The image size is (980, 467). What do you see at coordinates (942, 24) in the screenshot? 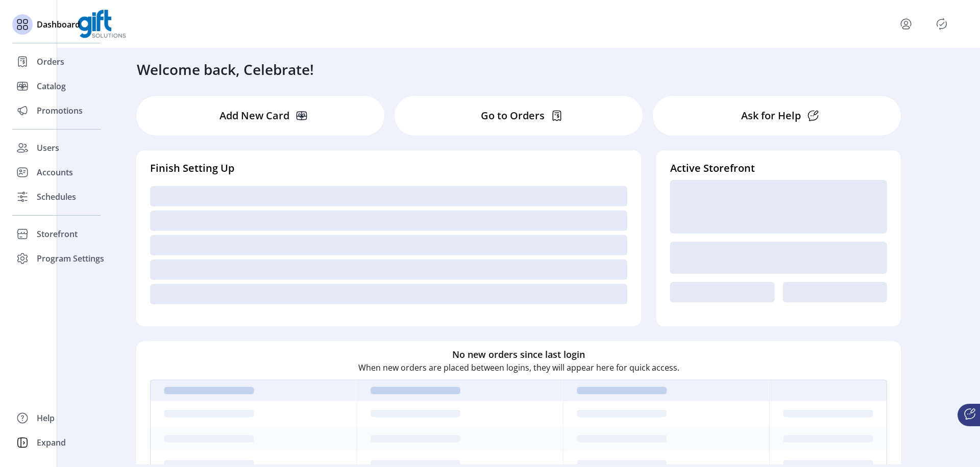
I see `button: Publisher Panel` at bounding box center [942, 24].